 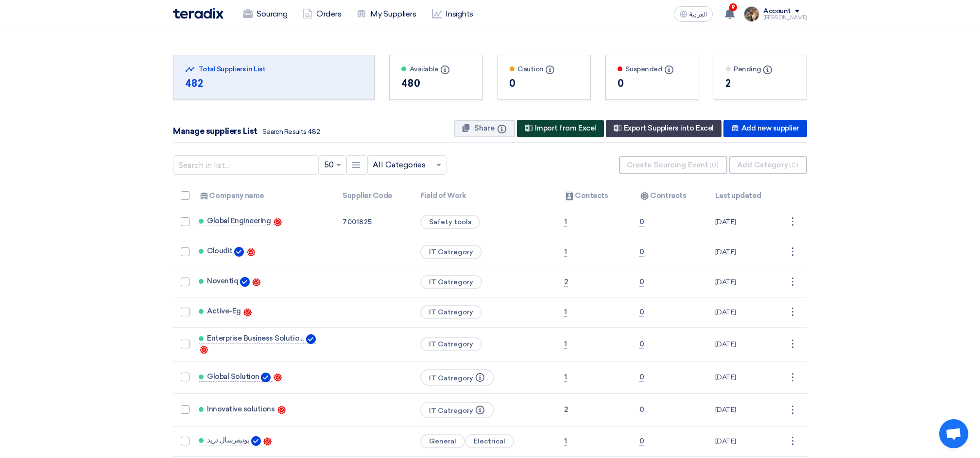 I want to click on span: Electrical, so click(x=489, y=442).